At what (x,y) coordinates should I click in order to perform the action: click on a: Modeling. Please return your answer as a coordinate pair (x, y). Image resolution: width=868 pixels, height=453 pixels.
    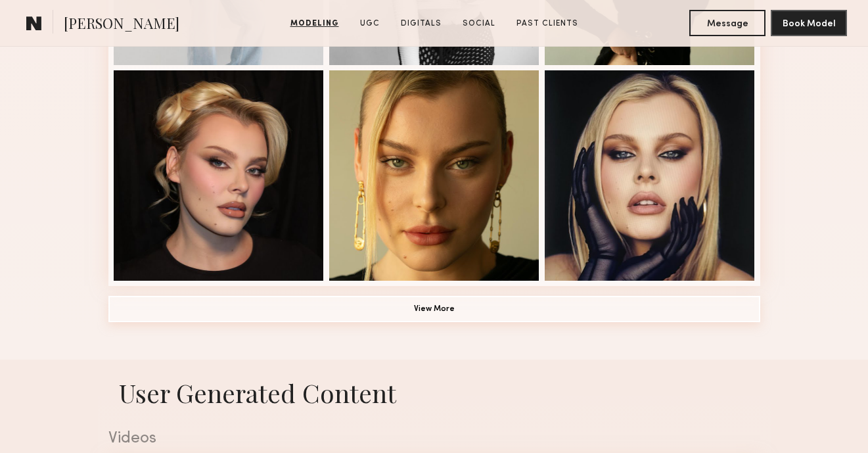
    Looking at the image, I should click on (315, 23).